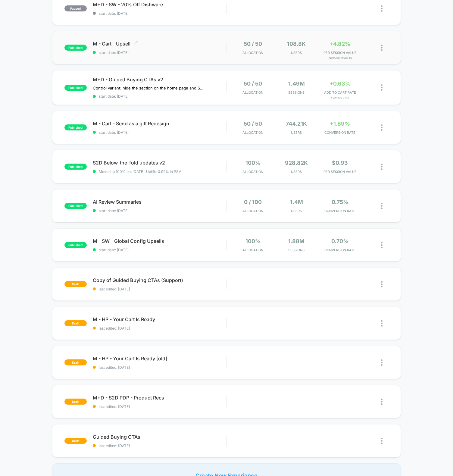  I want to click on span: 0.70%, so click(340, 241).